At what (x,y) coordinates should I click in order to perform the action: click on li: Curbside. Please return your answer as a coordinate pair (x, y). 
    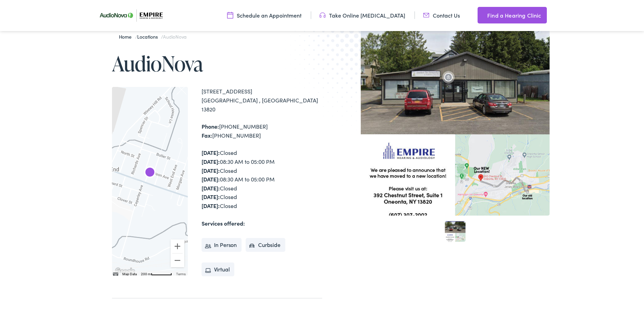
    Looking at the image, I should click on (265, 245).